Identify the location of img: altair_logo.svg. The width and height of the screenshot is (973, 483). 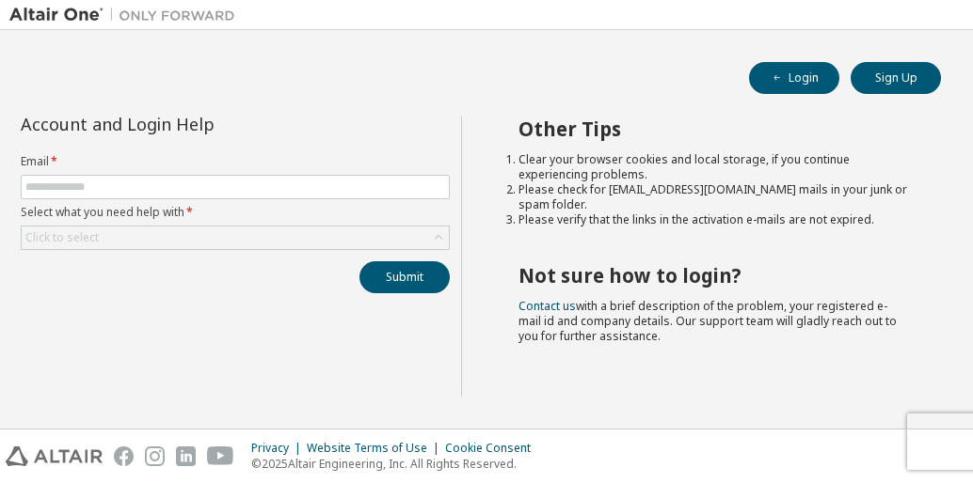
(54, 456).